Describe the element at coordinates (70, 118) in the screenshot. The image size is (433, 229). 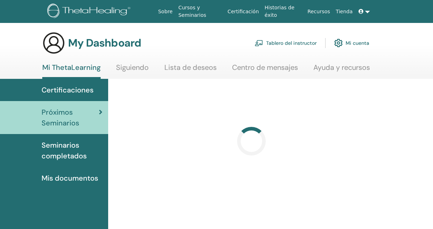
I see `span: Próximos Seminarios` at that location.